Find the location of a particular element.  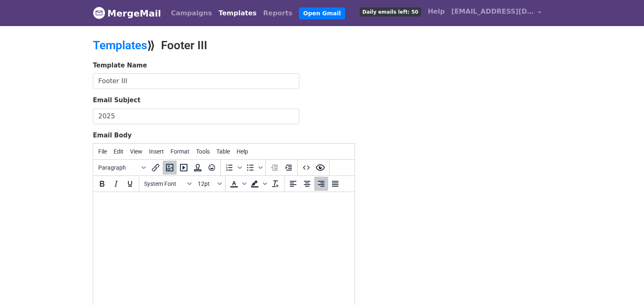

button: Insert/edit image is located at coordinates (170, 167).